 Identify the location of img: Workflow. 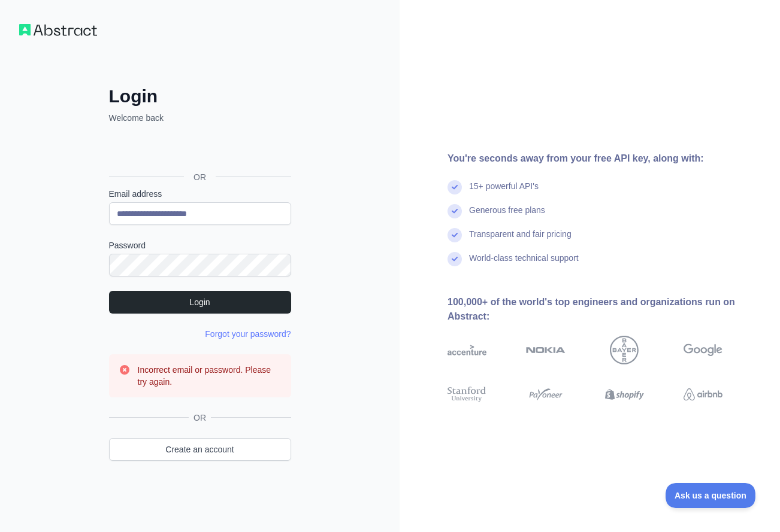
(58, 30).